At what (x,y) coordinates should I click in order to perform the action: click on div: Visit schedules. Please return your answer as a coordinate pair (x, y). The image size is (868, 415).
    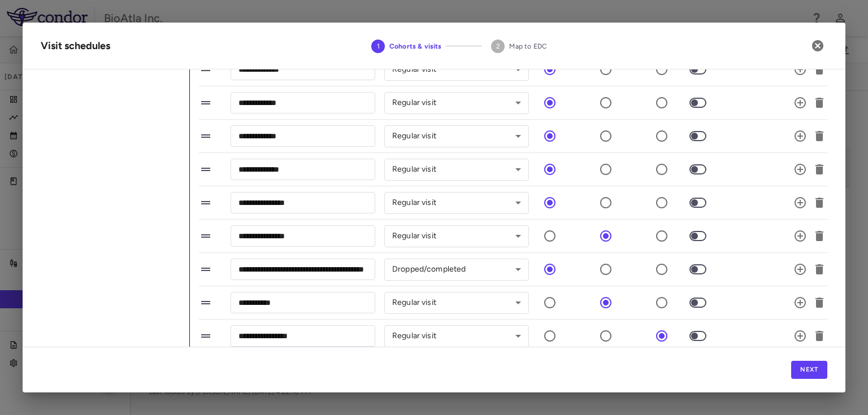
    Looking at the image, I should click on (75, 46).